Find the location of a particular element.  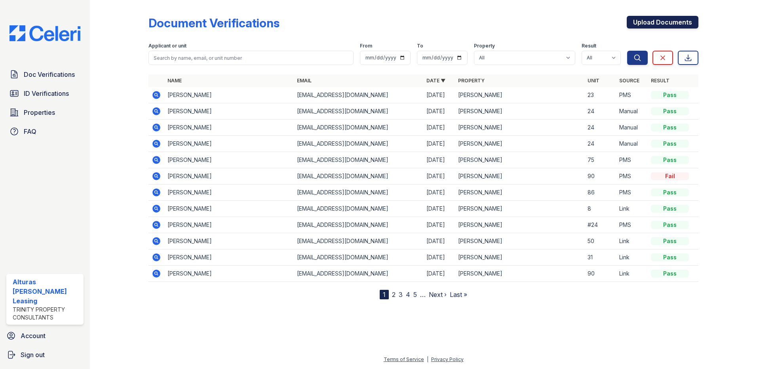

td: 24 is located at coordinates (600, 111).